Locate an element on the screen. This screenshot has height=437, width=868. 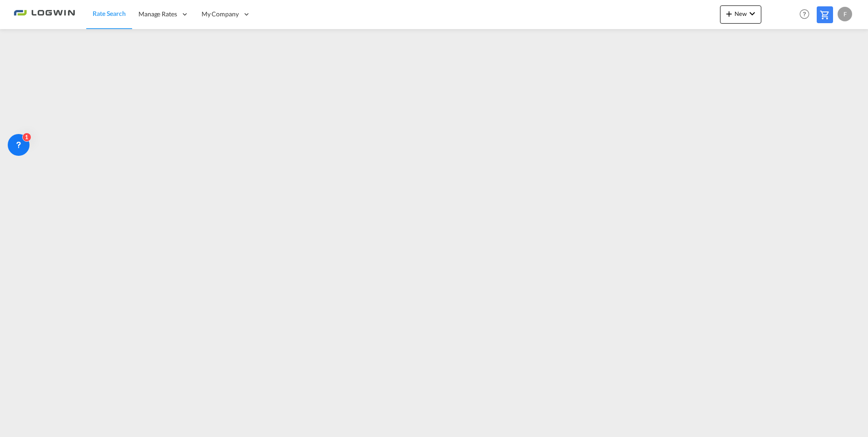
button: icon-plus 400-fgNewicon-chevron-down is located at coordinates (740, 15).